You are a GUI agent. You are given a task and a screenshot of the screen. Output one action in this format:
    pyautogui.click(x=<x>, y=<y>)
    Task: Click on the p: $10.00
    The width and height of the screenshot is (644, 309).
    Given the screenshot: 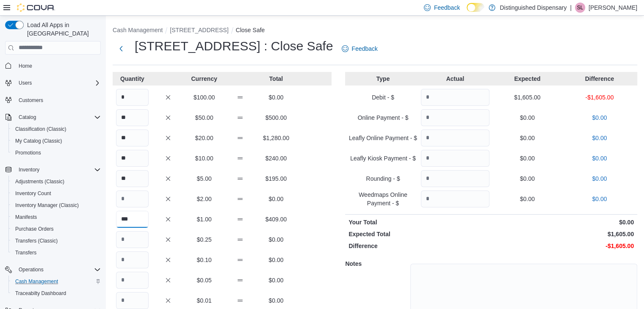 What is the action you would take?
    pyautogui.click(x=204, y=158)
    